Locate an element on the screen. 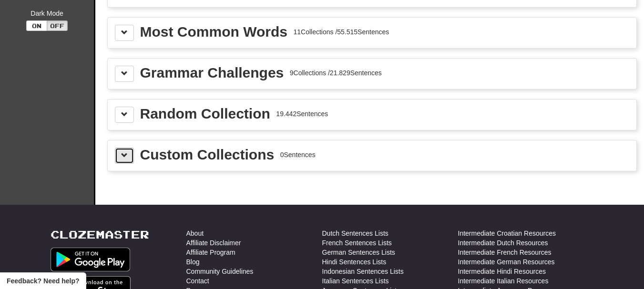 Image resolution: width=644 pixels, height=289 pixels. div: Random Collection is located at coordinates (205, 114).